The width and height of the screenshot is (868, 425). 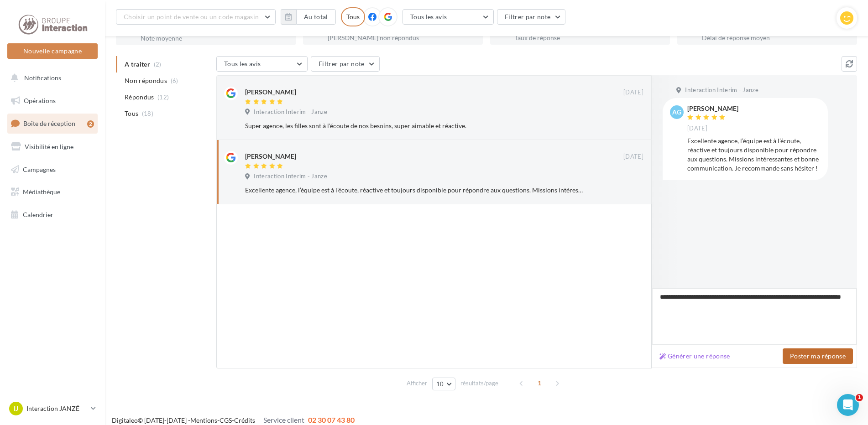 I want to click on span: 02 30 07 43 80, so click(x=331, y=419).